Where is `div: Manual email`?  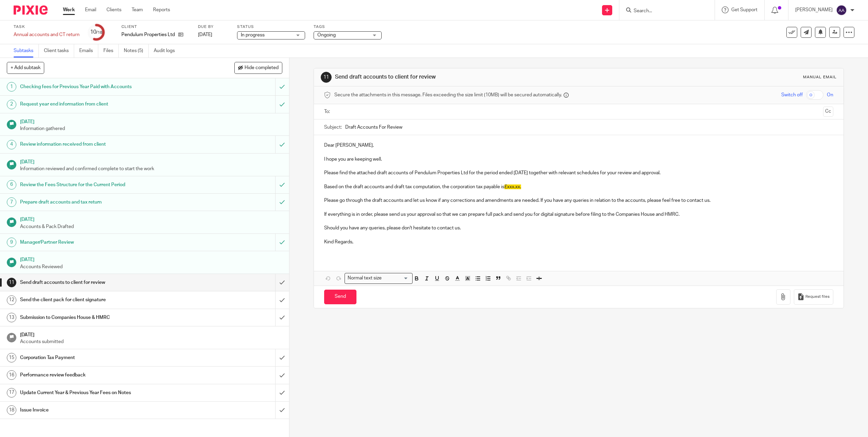 div: Manual email is located at coordinates (820, 77).